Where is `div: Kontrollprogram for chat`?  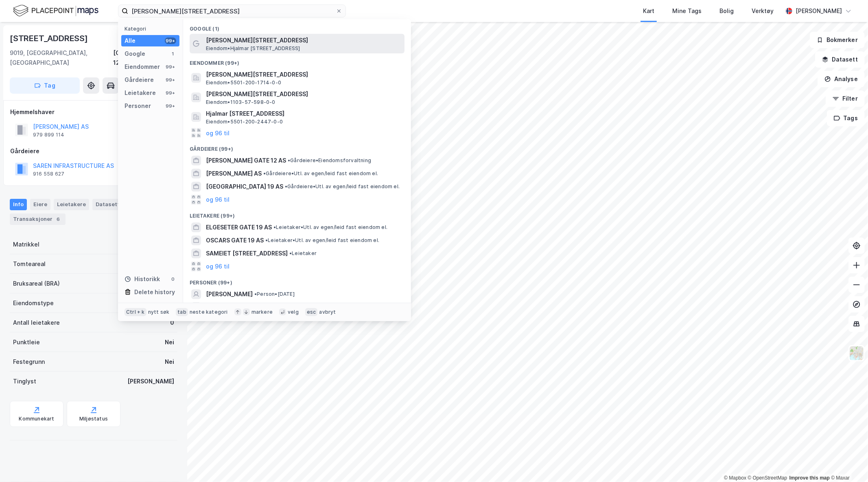
div: Kontrollprogram for chat is located at coordinates (848, 462).